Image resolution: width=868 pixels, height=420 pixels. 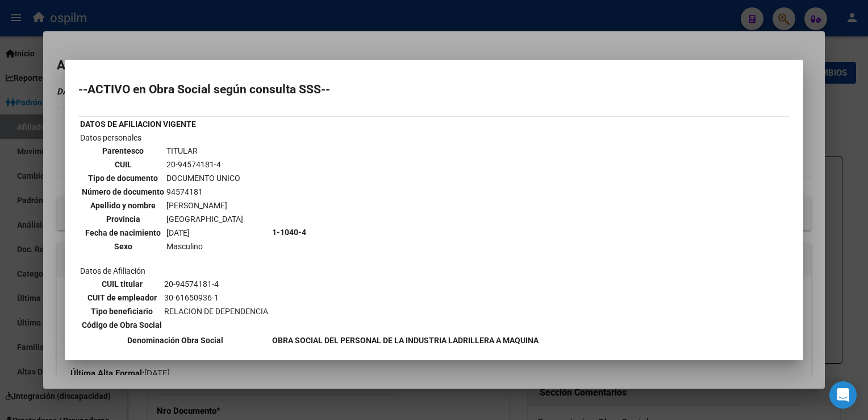 I want to click on b: OBRA SOCIAL DEL PERSONAL DE LA INDUSTRIA LADRILLERA A MAQUINA, so click(x=405, y=340).